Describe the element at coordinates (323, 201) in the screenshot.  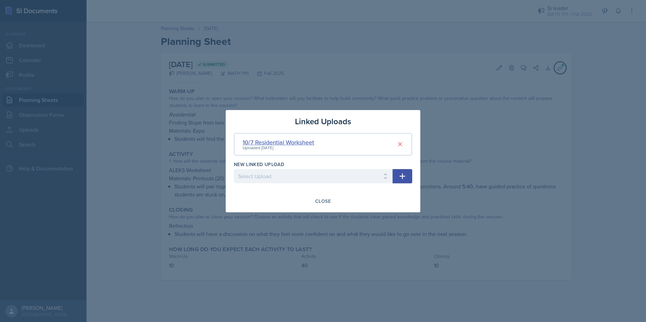
I see `button: Close` at that location.